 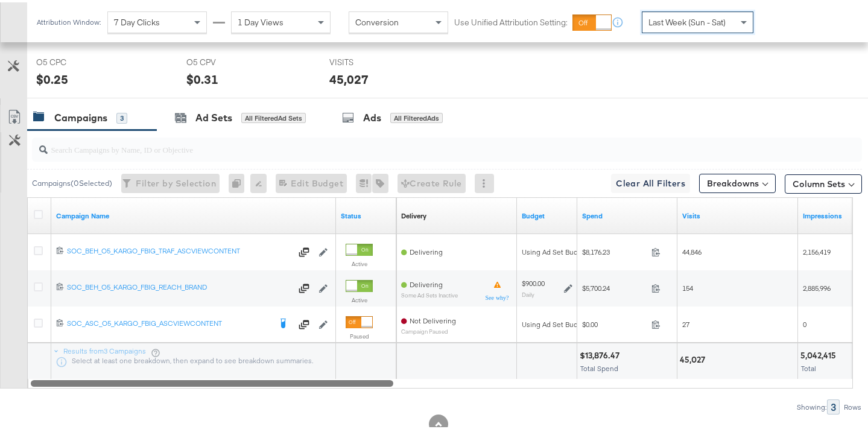 What do you see at coordinates (194, 213) in the screenshot?
I see `a: Your campaign name.` at bounding box center [194, 213].